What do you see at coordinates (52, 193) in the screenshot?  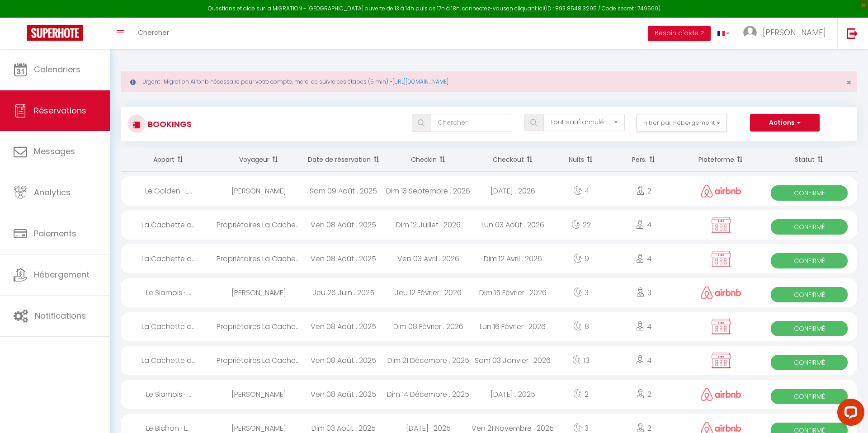 I see `span: Analytics` at bounding box center [52, 193].